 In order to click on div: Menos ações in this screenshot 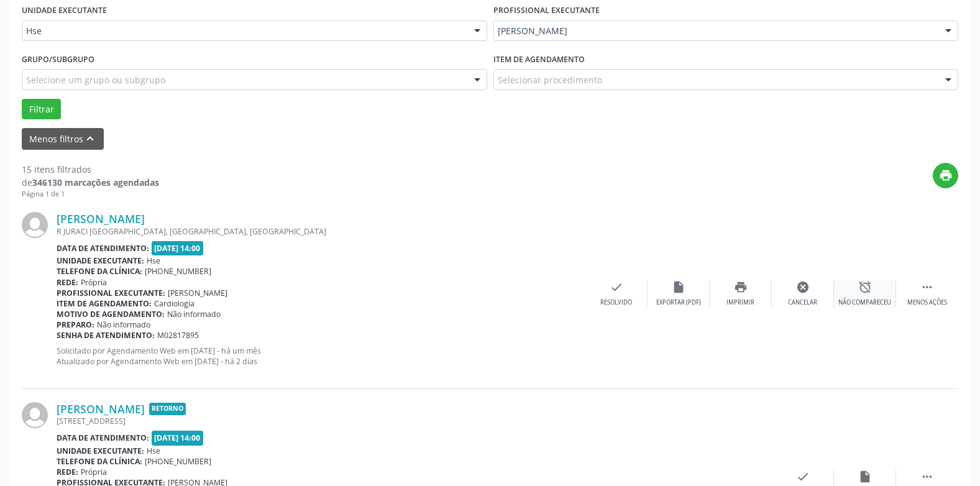, I will do `click(927, 303)`.